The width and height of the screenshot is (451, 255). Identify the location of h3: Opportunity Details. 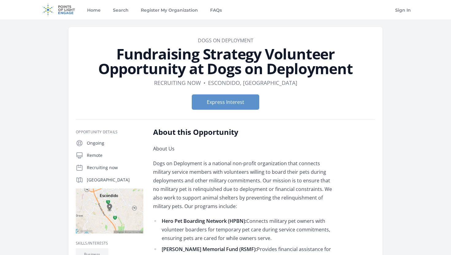
(110, 132).